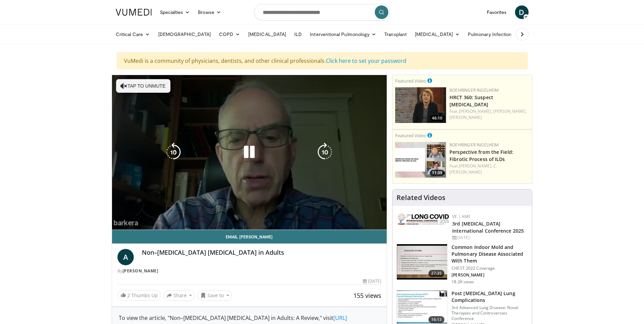  Describe the element at coordinates (490, 254) in the screenshot. I see `h3: Common Indoor Mold and Pulmonary Disease Associated With Them` at that location.